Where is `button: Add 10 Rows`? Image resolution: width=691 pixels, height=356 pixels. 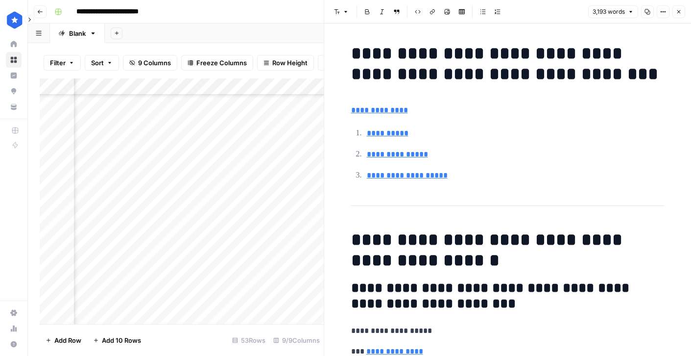 button: Add 10 Rows is located at coordinates (117, 340).